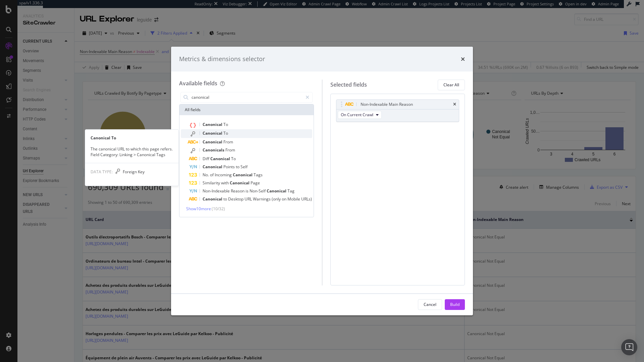  I want to click on span: Canonicals, so click(214, 149).